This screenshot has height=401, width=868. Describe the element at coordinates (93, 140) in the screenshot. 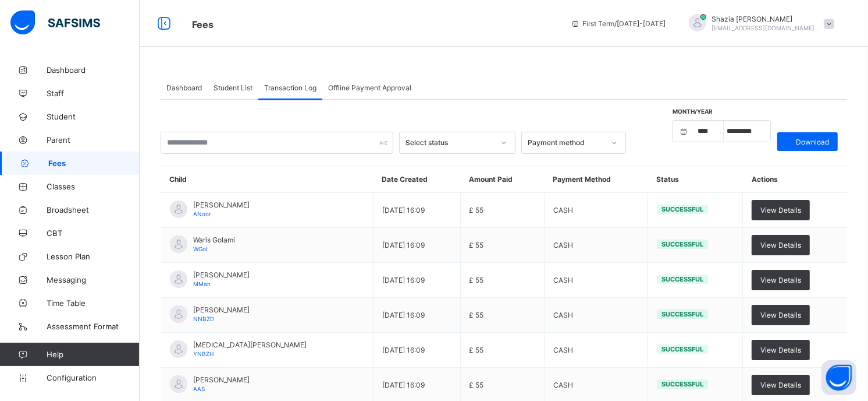

I see `span: Parent` at that location.